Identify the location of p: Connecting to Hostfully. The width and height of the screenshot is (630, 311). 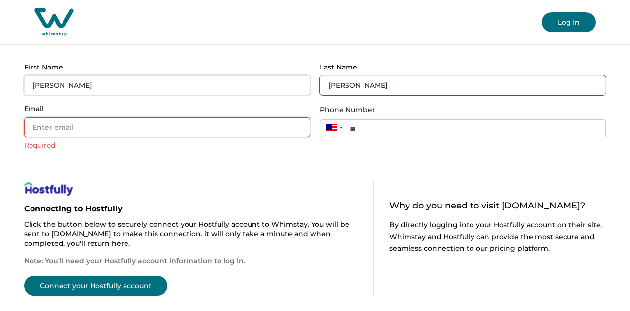
(191, 209).